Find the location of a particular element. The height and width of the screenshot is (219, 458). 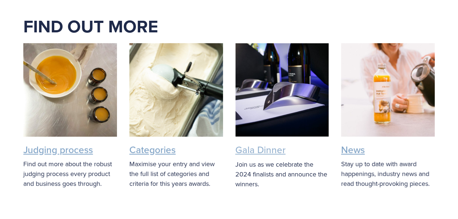

a: Categories is located at coordinates (152, 150).